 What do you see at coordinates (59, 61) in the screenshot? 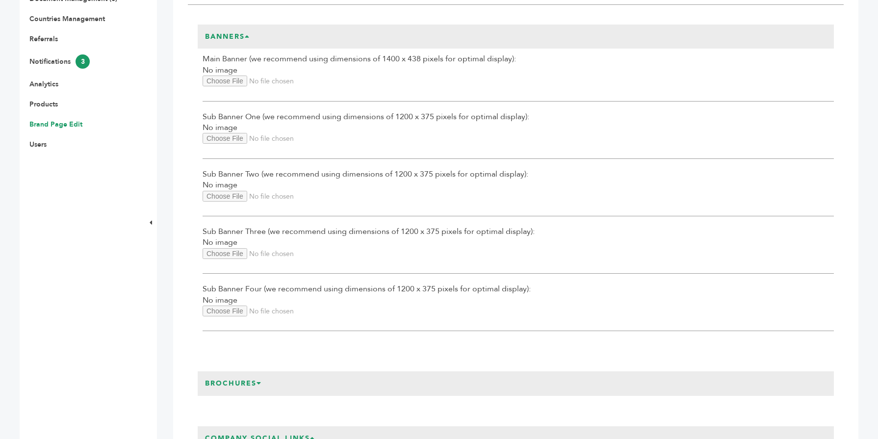
I see `a: Notifications3` at bounding box center [59, 61].